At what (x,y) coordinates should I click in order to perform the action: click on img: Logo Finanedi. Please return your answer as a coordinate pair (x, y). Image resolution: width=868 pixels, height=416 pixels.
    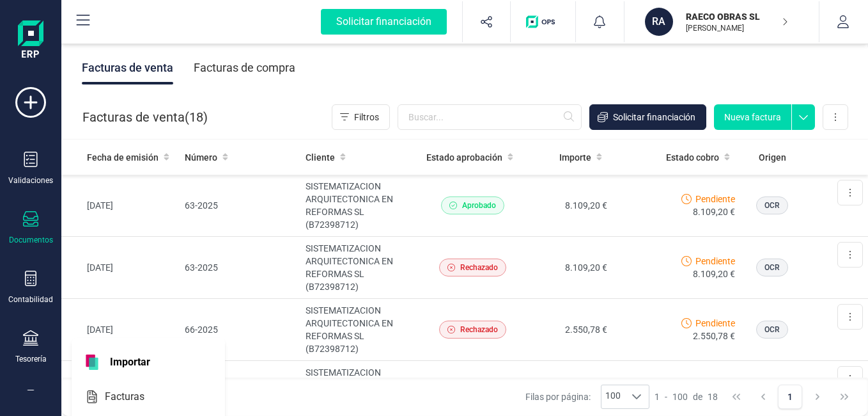
    Looking at the image, I should click on (31, 41).